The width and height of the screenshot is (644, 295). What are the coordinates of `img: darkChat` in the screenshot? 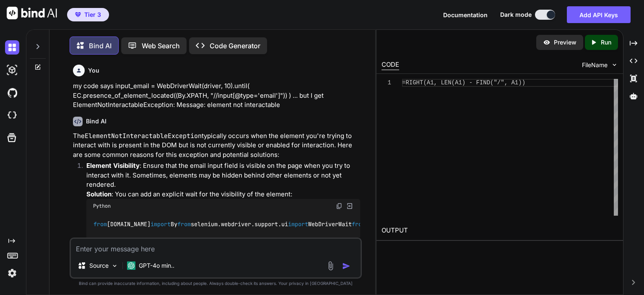 It's located at (12, 47).